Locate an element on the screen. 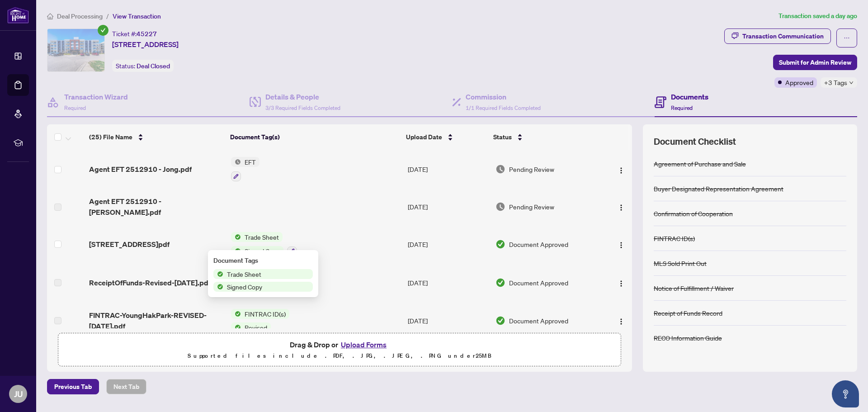 The width and height of the screenshot is (868, 412). span: 3/3 Required Fields Completed is located at coordinates (303, 108).